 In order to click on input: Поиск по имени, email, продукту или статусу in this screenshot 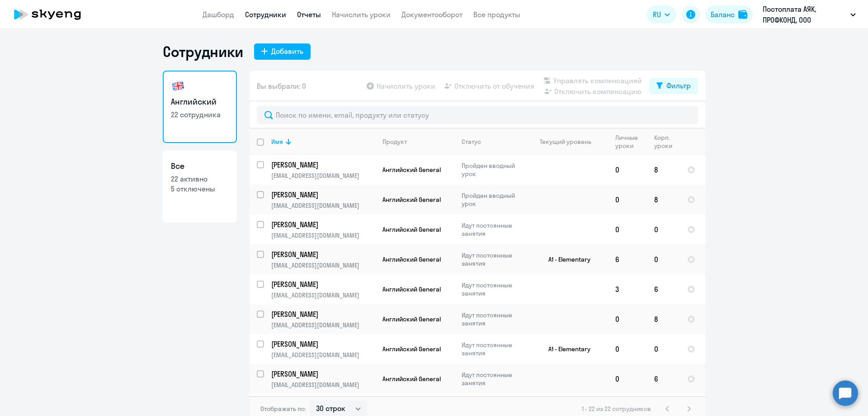, I will do `click(477, 115)`.